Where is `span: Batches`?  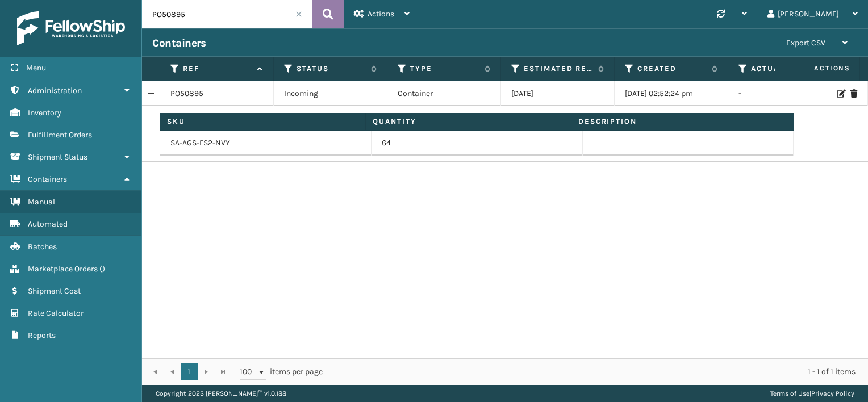 span: Batches is located at coordinates (42, 246).